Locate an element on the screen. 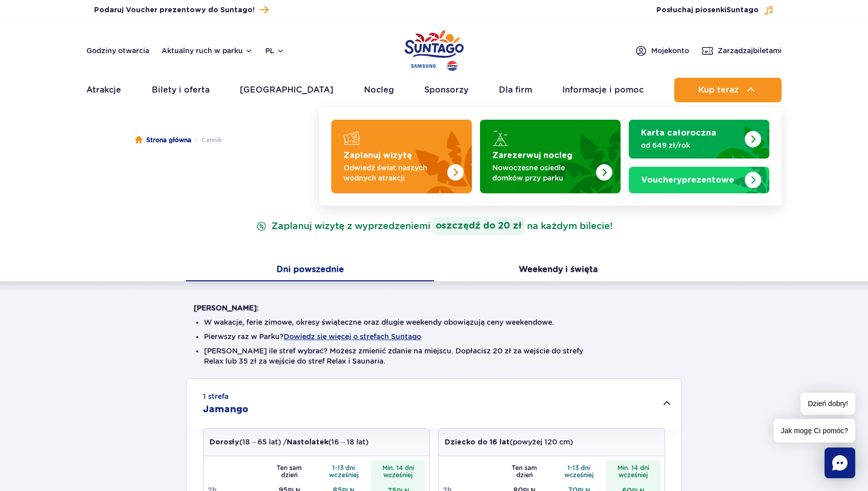  strong: prezentowe is located at coordinates (688, 180).